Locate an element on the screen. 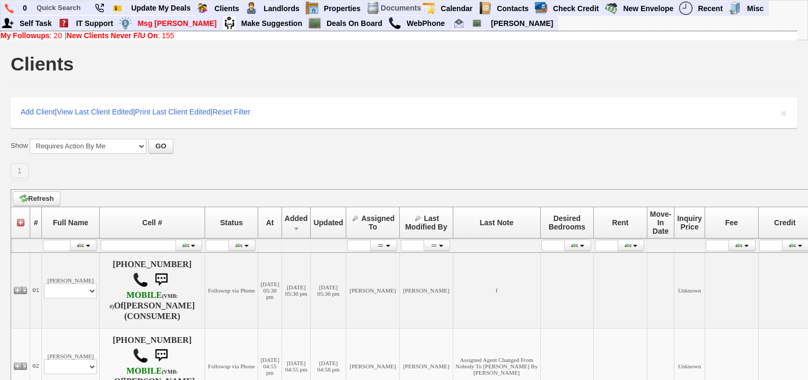  a: Recent is located at coordinates (710, 8).